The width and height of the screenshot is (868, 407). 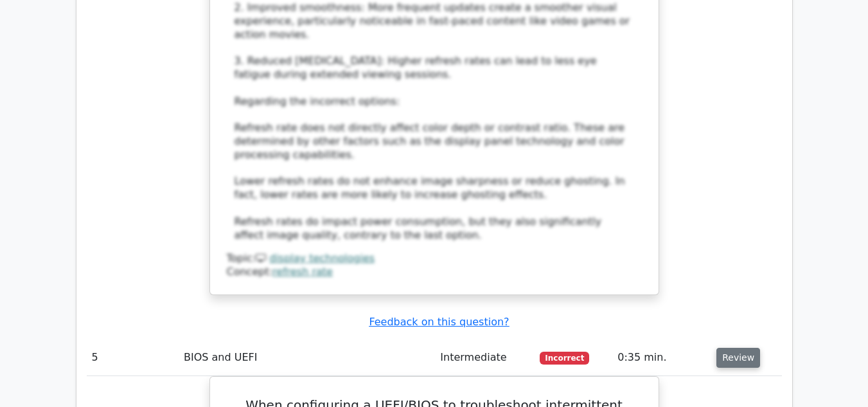 What do you see at coordinates (484, 357) in the screenshot?
I see `td: Intermediate` at bounding box center [484, 357].